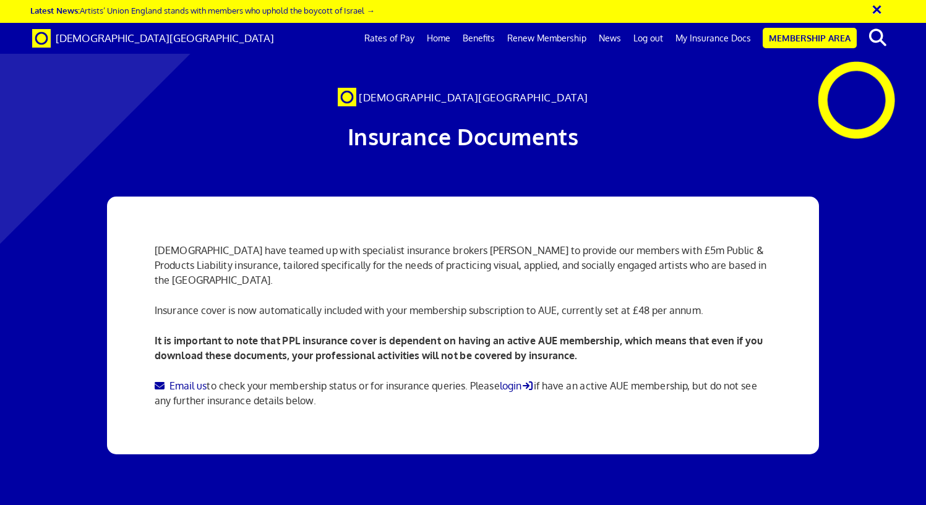  Describe the element at coordinates (438, 38) in the screenshot. I see `a: Home` at that location.